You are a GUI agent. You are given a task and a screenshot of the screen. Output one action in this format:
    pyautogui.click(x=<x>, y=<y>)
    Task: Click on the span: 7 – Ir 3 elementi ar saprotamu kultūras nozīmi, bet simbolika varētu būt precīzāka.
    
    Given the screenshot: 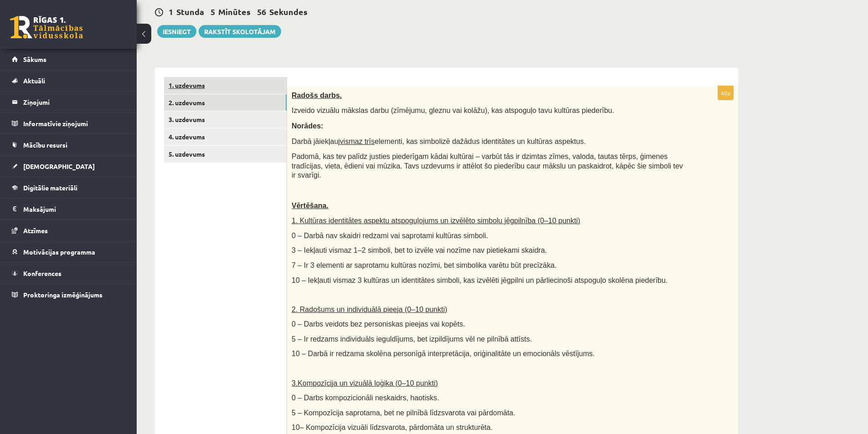 What is the action you would take?
    pyautogui.click(x=424, y=265)
    